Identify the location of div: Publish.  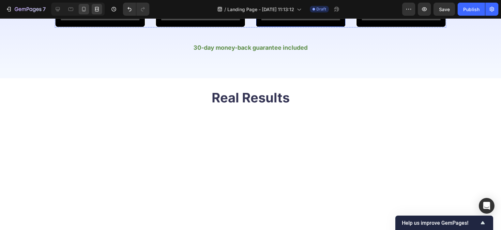
(472, 9).